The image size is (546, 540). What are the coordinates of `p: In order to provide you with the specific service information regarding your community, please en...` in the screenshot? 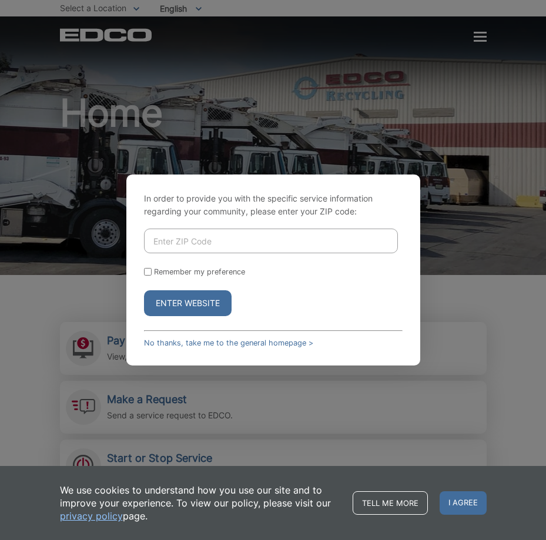 It's located at (273, 205).